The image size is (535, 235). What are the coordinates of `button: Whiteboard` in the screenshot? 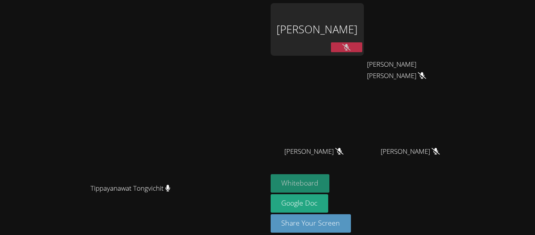 It's located at (300, 183).